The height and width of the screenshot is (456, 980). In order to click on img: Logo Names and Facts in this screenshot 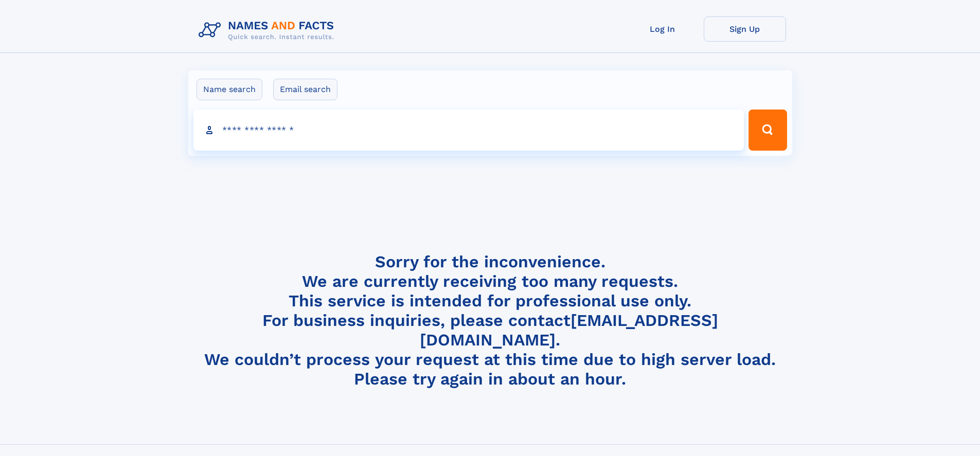, I will do `click(269, 30)`.